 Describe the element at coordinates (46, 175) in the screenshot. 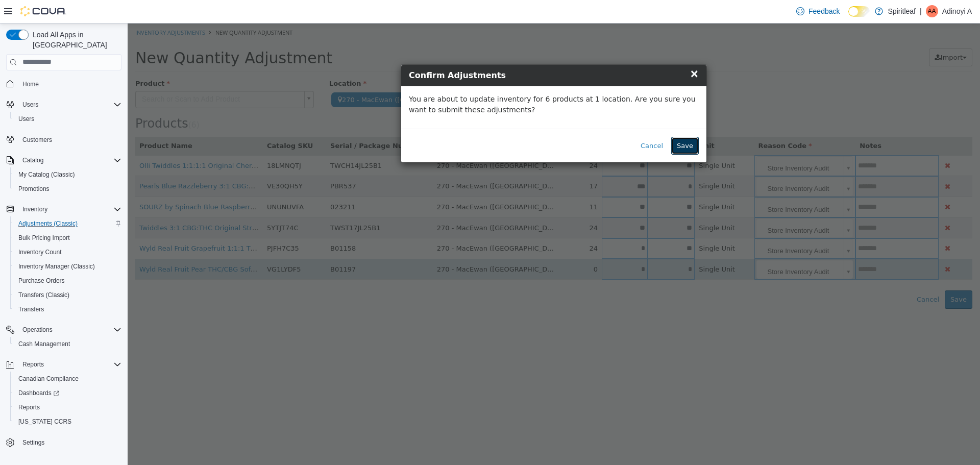

I see `a: My Catalog (Classic)` at that location.